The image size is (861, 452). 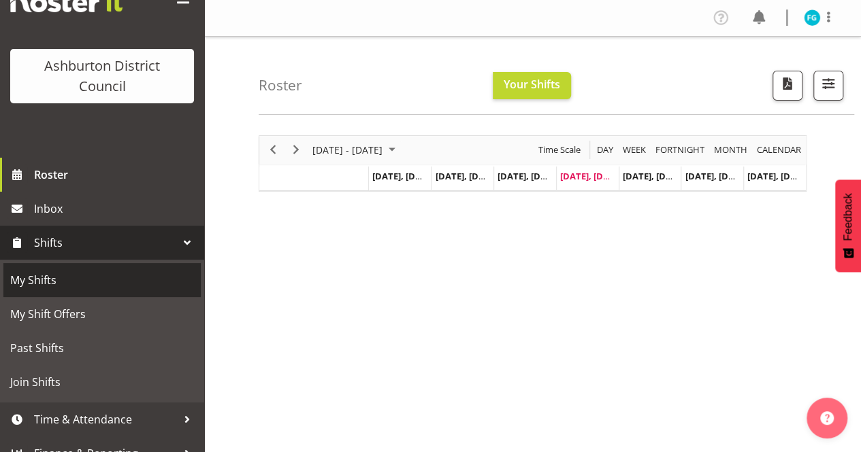 I want to click on img: felix-glasner11946.jpg, so click(x=812, y=18).